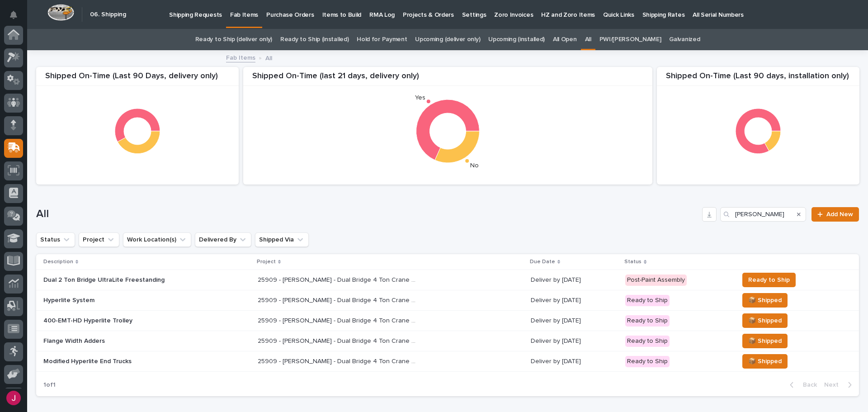 This screenshot has width=868, height=412. Describe the element at coordinates (13, 15) in the screenshot. I see `button: Notifications` at that location.